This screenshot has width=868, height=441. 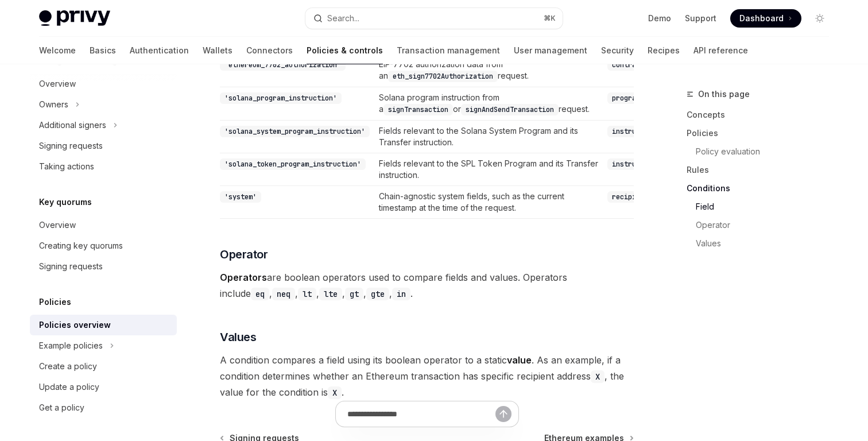 What do you see at coordinates (489, 70) in the screenshot?
I see `td: EIP-7702 authorization data from an request.` at bounding box center [489, 70].